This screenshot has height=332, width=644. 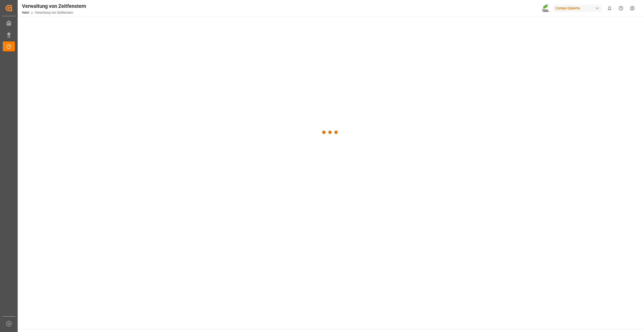 I want to click on button: Compo Experte, so click(x=578, y=8).